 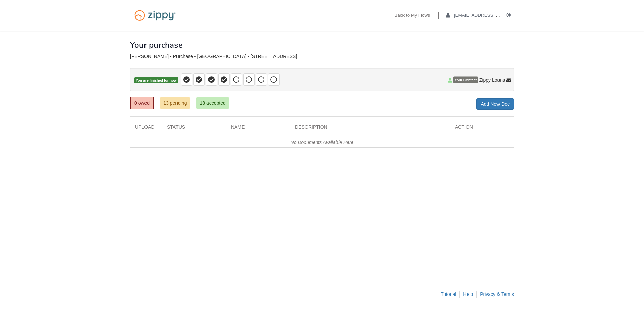 I want to click on div: Action, so click(x=481, y=129).